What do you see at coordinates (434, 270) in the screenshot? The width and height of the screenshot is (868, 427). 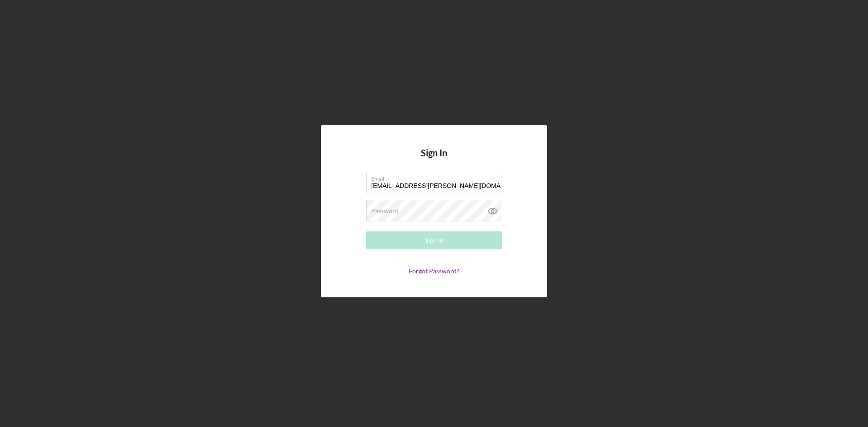 I see `a: Forgot Password?` at bounding box center [434, 270].